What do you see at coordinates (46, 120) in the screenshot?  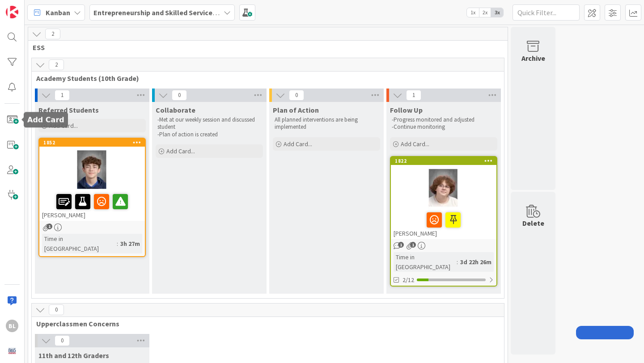 I see `h5: Add Card` at bounding box center [46, 120].